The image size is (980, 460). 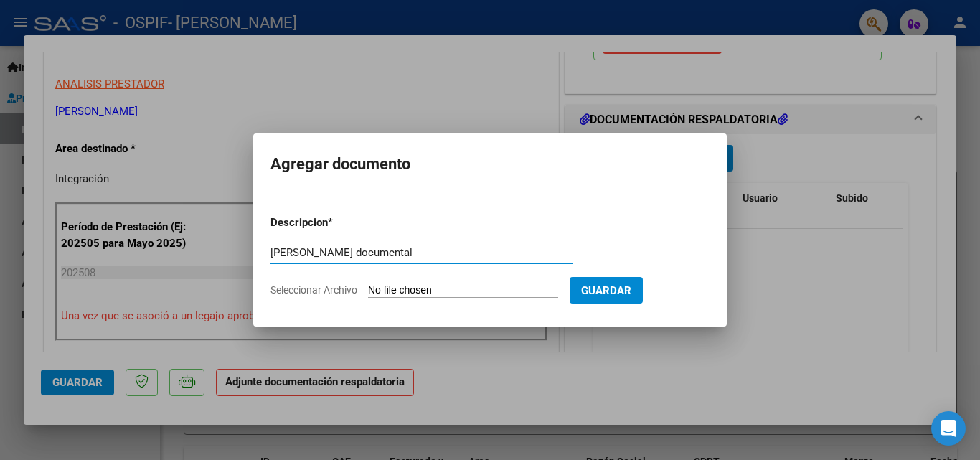 I want to click on button: Guardar, so click(x=606, y=290).